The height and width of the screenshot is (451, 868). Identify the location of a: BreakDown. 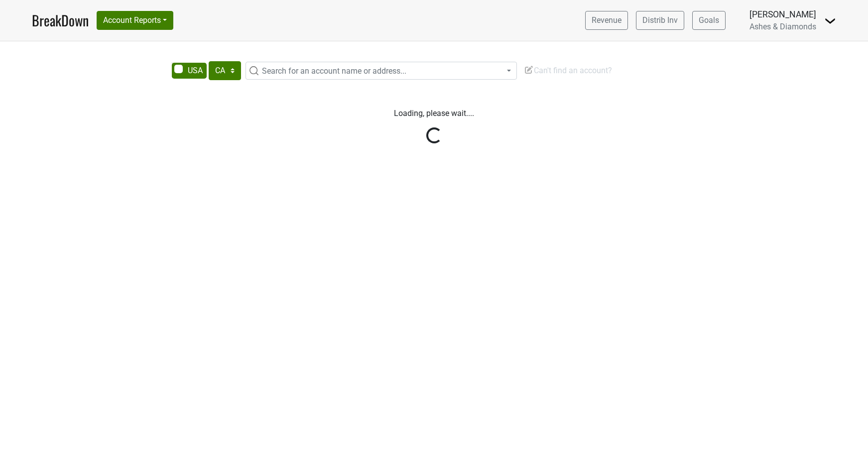
(60, 21).